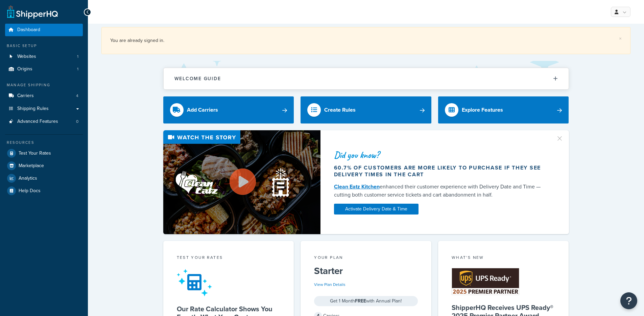 This screenshot has height=316, width=644. What do you see at coordinates (29, 191) in the screenshot?
I see `span: Help Docs` at bounding box center [29, 191].